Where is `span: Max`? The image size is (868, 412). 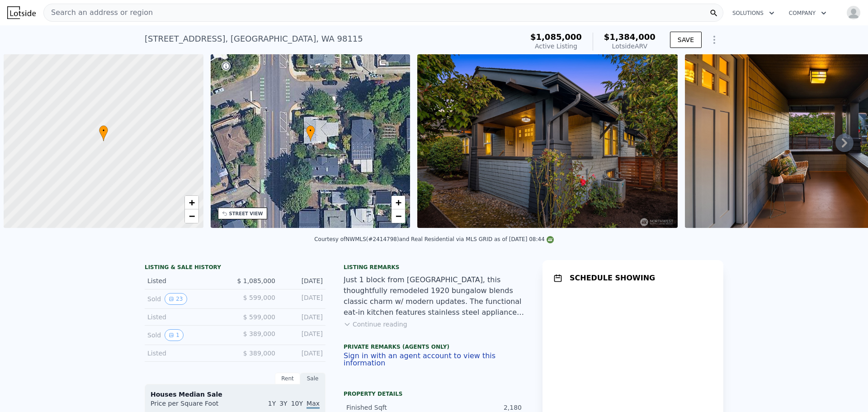 span: Max is located at coordinates (313, 404).